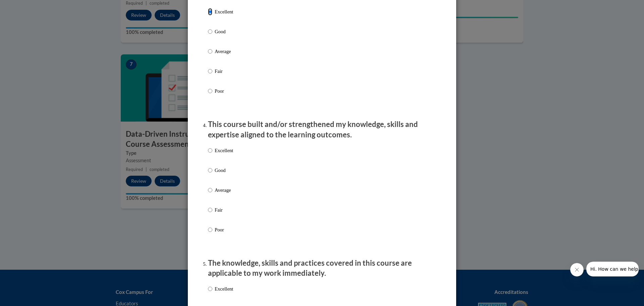  Describe the element at coordinates (322, 129) in the screenshot. I see `p: This course built and/or strengthened my knowledge, skills and expertise aligned to the learning ...` at that location.